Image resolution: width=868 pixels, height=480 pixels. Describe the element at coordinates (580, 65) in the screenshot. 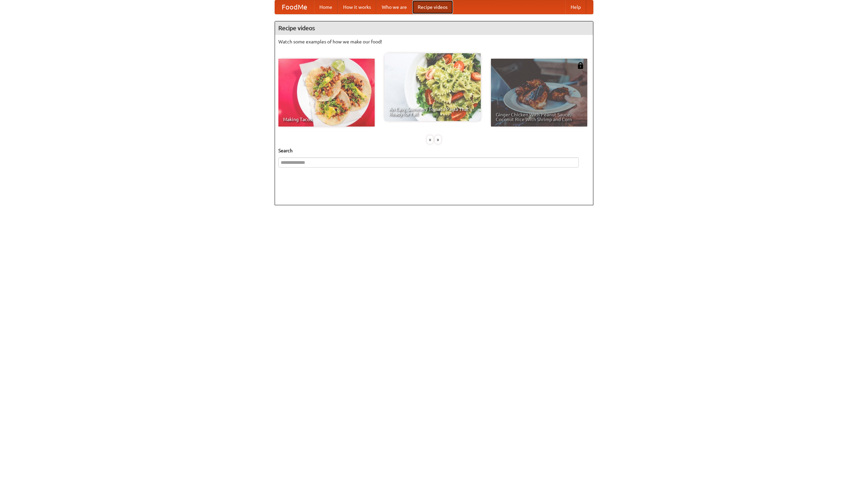

I see `img: 483408.png` at that location.